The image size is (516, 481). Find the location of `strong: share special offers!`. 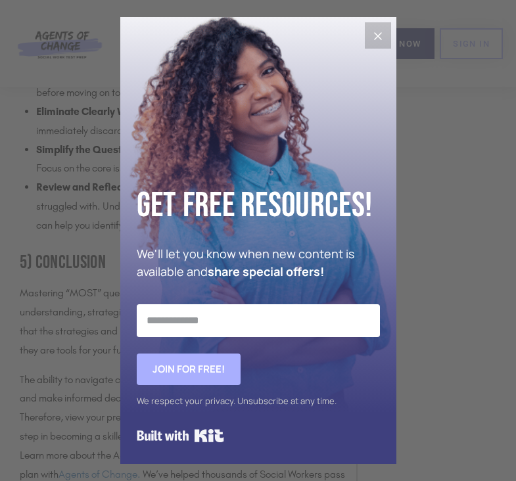

strong: share special offers! is located at coordinates (265, 271).